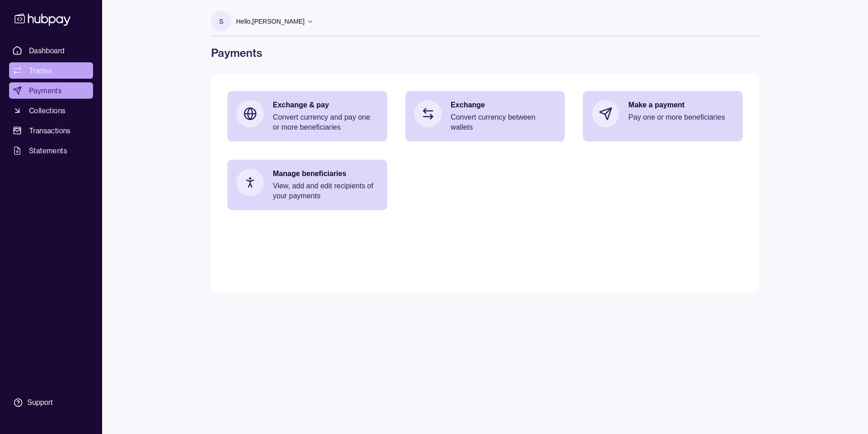  I want to click on a: Statements, so click(50, 151).